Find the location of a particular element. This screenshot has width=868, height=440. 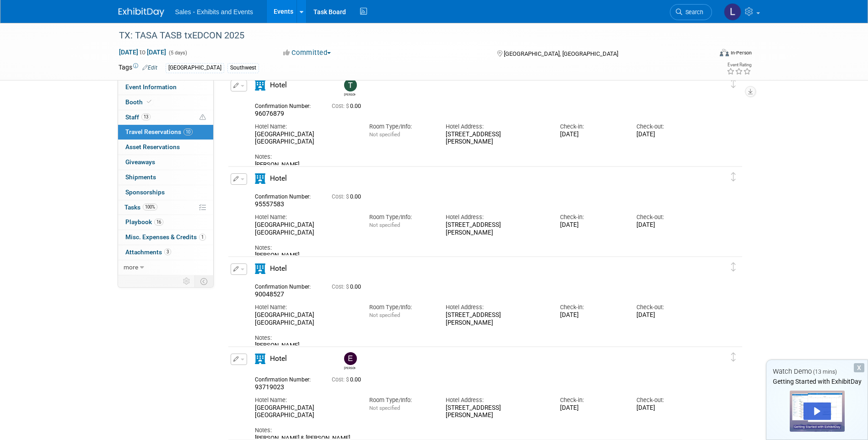

img: Lewis Cruz is located at coordinates (733, 12).